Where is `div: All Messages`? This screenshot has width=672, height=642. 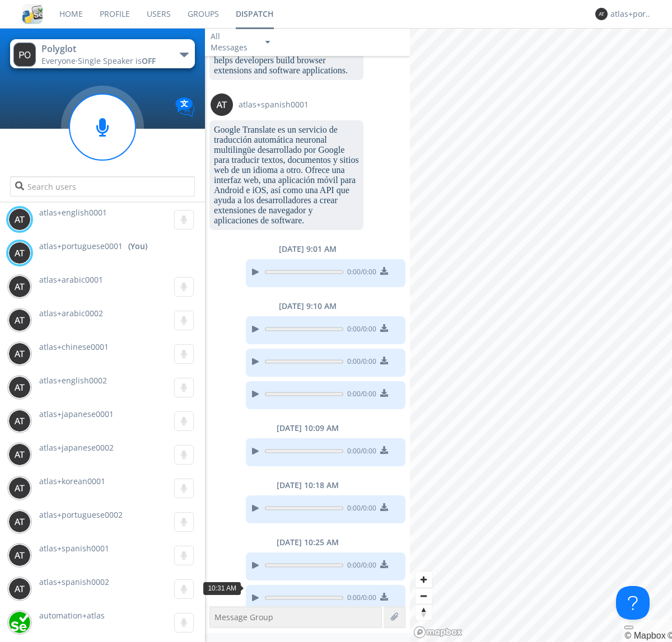
div: All Messages is located at coordinates (233, 42).